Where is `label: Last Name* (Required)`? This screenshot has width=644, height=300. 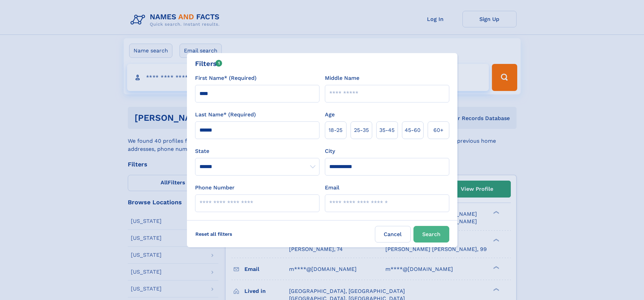 label: Last Name* (Required) is located at coordinates (225, 115).